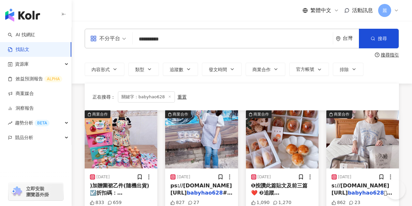  Describe the element at coordinates (146, 97) in the screenshot. I see `span: 關鍵字：babyhao628` at that location.